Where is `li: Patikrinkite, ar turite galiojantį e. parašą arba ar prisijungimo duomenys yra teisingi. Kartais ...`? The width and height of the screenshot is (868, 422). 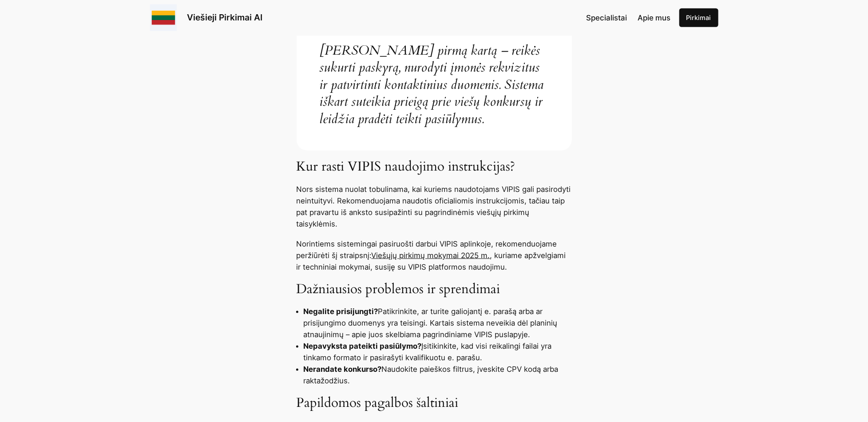
li: Patikrinkite, ar turite galiojantį e. parašą arba ar prisijungimo duomenys yra teisingi. Kartais ... is located at coordinates (438, 323).